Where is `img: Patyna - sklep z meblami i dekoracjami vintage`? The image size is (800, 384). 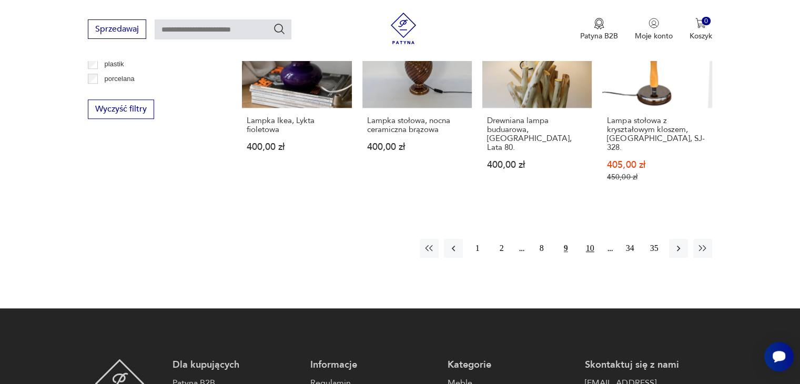 img: Patyna - sklep z meblami i dekoracjami vintage is located at coordinates (403, 28).